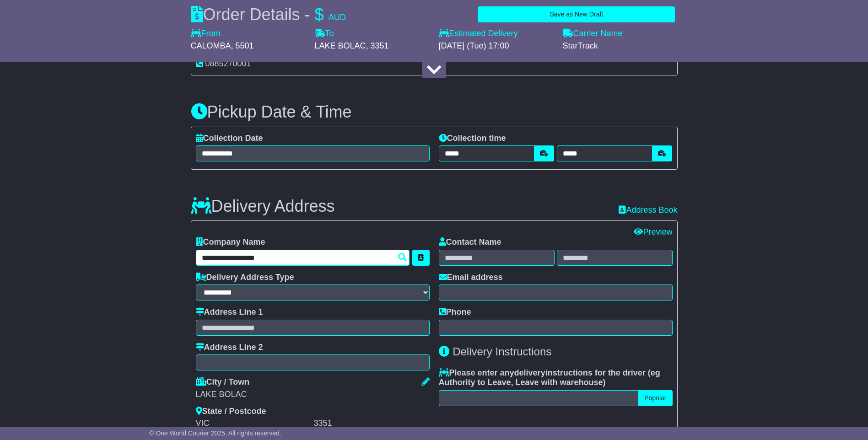 The height and width of the screenshot is (440, 868). What do you see at coordinates (243, 45) in the screenshot?
I see `span: , 5501` at bounding box center [243, 45].